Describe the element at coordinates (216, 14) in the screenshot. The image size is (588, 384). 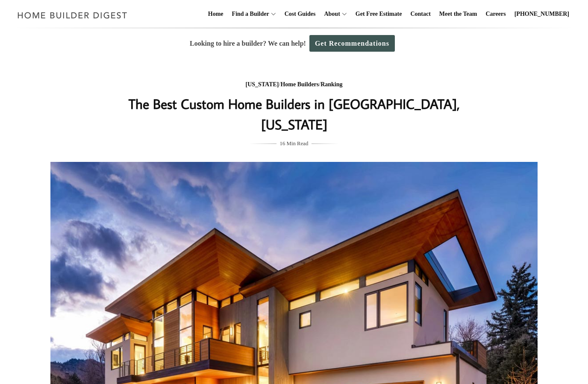
I see `a: Home` at that location.